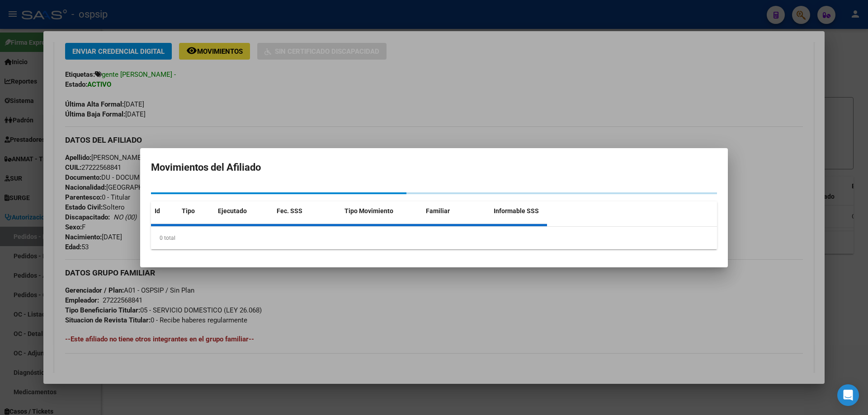  What do you see at coordinates (516, 211) in the screenshot?
I see `span: Informable SSS` at bounding box center [516, 211].